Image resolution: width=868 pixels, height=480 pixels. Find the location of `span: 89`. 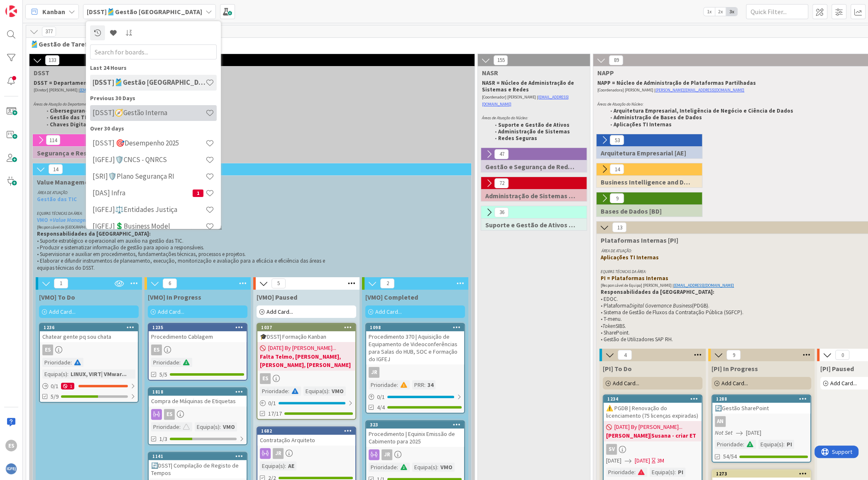

span: 89 is located at coordinates (616, 60).